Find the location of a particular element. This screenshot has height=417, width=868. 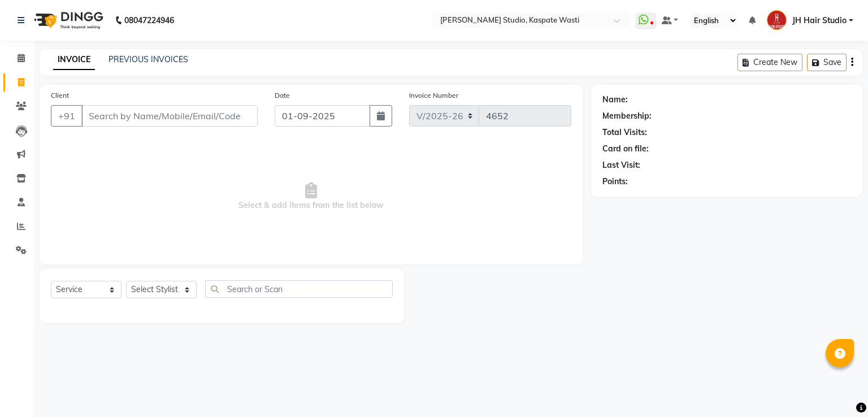

span: JH Hair Studio is located at coordinates (819, 21).